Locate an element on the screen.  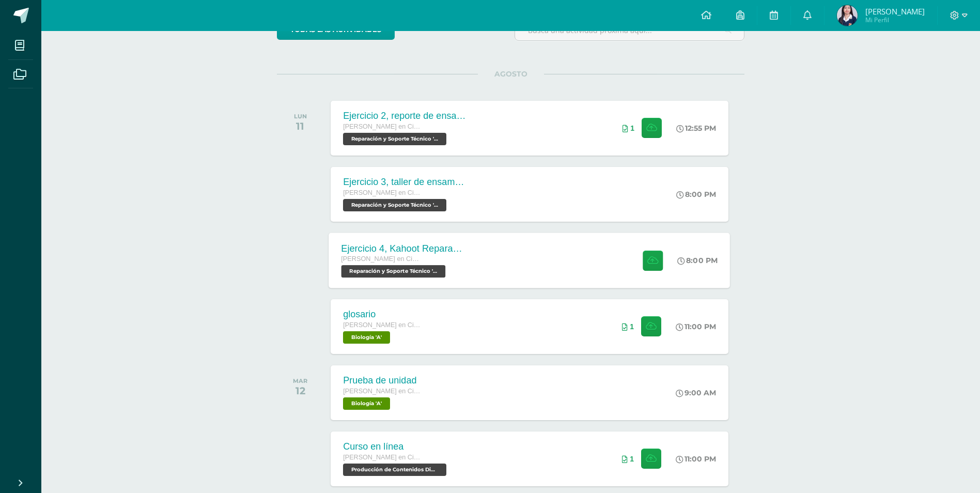
span: Producción de Contenidos Digitales 'A' is located at coordinates (395, 470).